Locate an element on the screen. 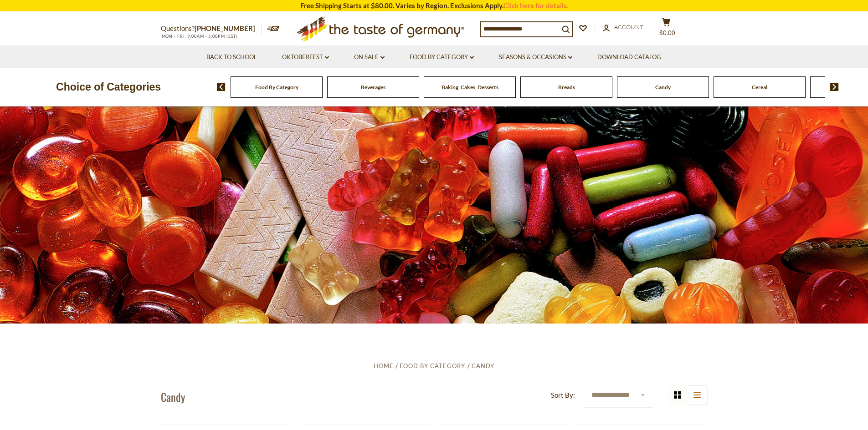  span: Beverages is located at coordinates (373, 87).